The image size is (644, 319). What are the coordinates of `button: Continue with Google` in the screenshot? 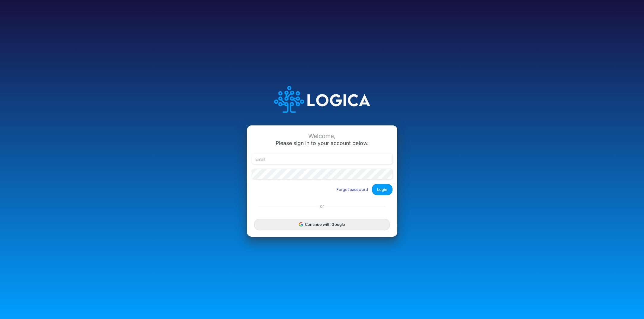 It's located at (322, 224).